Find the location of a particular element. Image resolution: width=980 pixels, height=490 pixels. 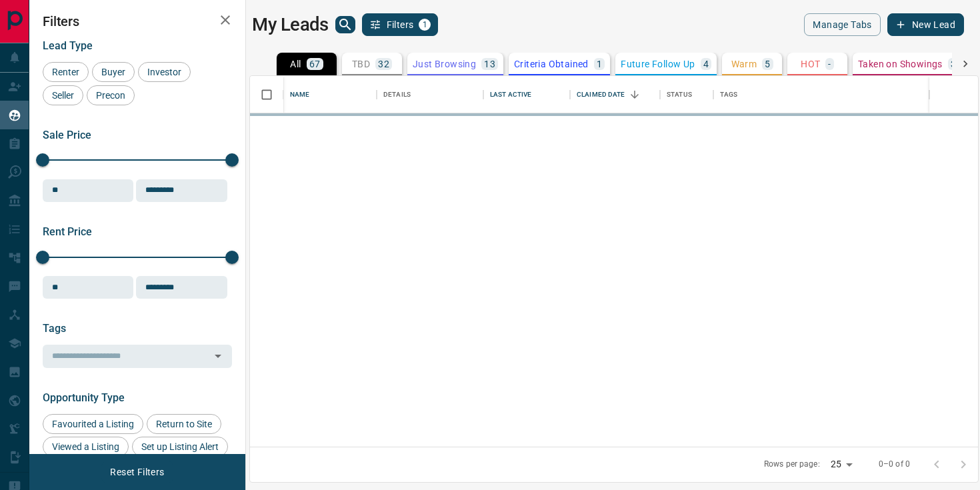

p: 5 is located at coordinates (767, 64).